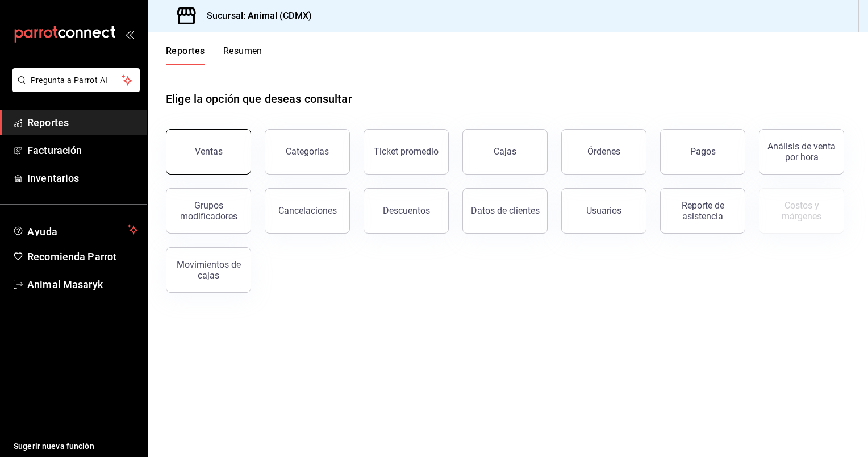 This screenshot has height=457, width=868. What do you see at coordinates (505, 211) in the screenshot?
I see `div: Datos de clientes` at bounding box center [505, 211].